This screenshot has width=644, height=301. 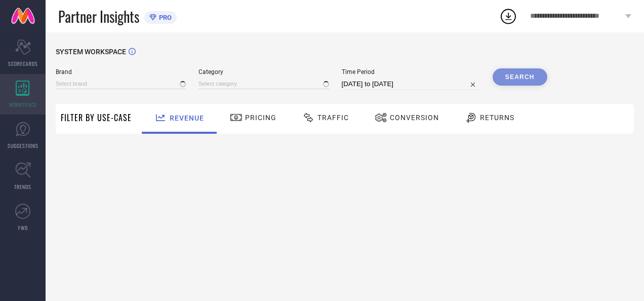 What do you see at coordinates (23, 145) in the screenshot?
I see `span: SUGGESTIONS` at bounding box center [23, 145].